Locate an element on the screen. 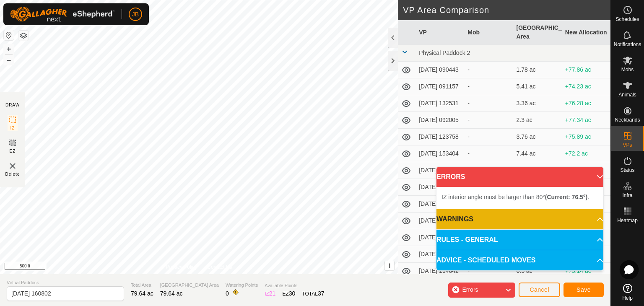 This screenshot has width=644, height=306. h2: VP Area Comparison is located at coordinates (506, 10).